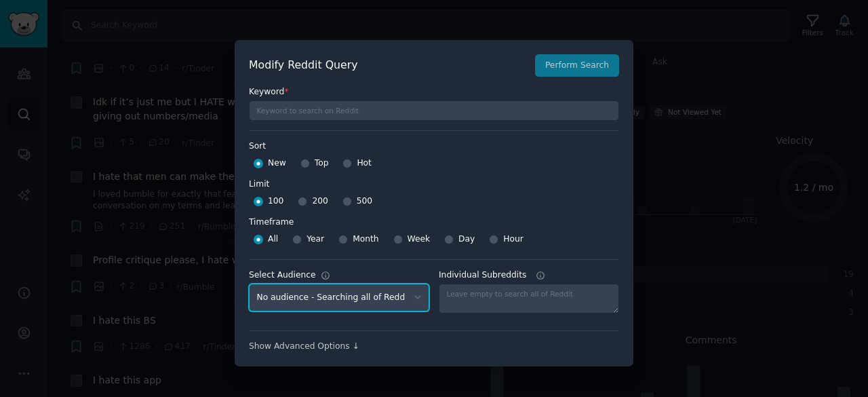  Describe the element at coordinates (365, 239) in the screenshot. I see `span: Month` at that location.